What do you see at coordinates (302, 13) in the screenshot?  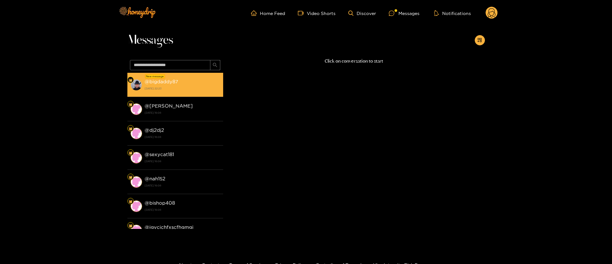 I see `span: video-camera` at bounding box center [302, 13].